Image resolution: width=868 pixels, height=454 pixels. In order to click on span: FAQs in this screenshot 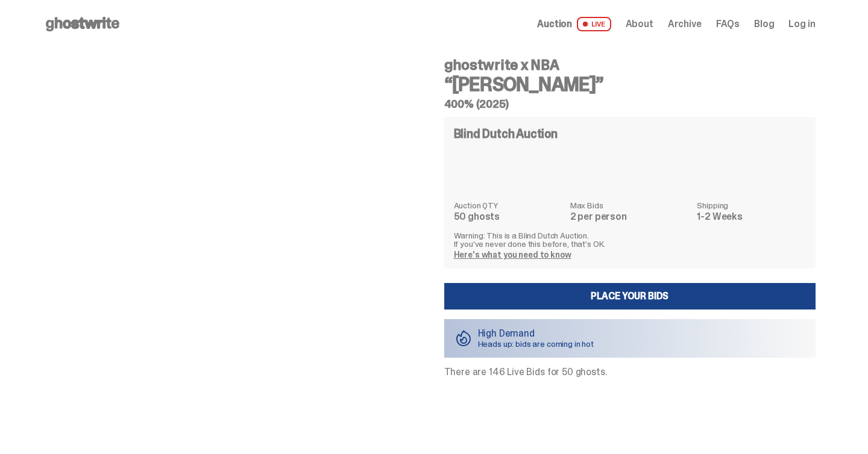, I will do `click(728, 24)`.